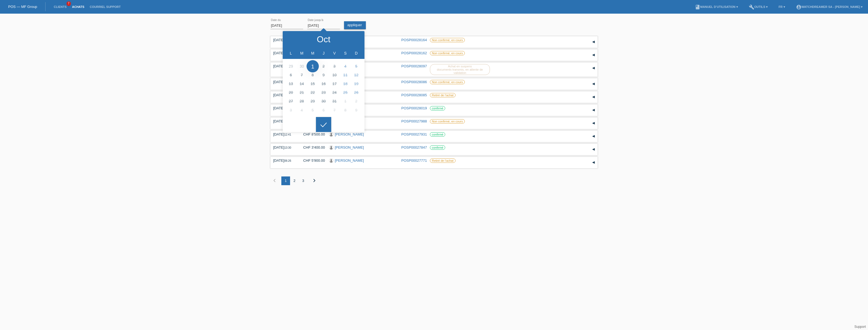  Describe the element at coordinates (414, 134) in the screenshot. I see `a: POSP00027931` at that location.